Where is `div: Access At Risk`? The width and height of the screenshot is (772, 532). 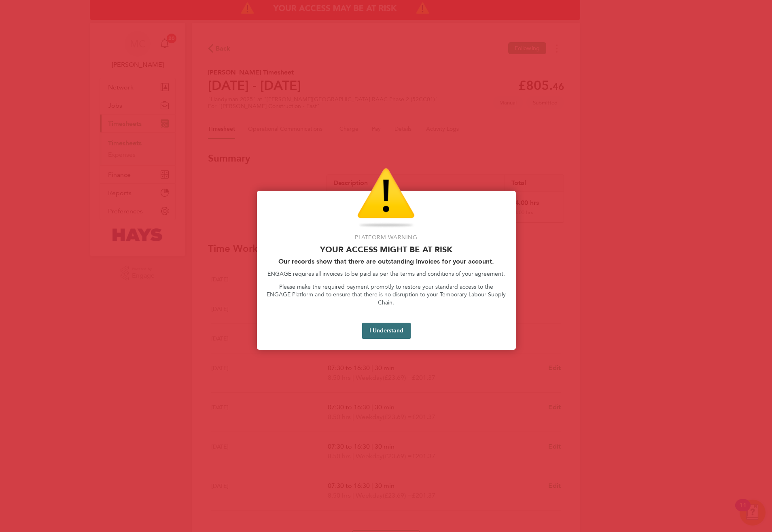
div: Access At Risk is located at coordinates (386, 271).